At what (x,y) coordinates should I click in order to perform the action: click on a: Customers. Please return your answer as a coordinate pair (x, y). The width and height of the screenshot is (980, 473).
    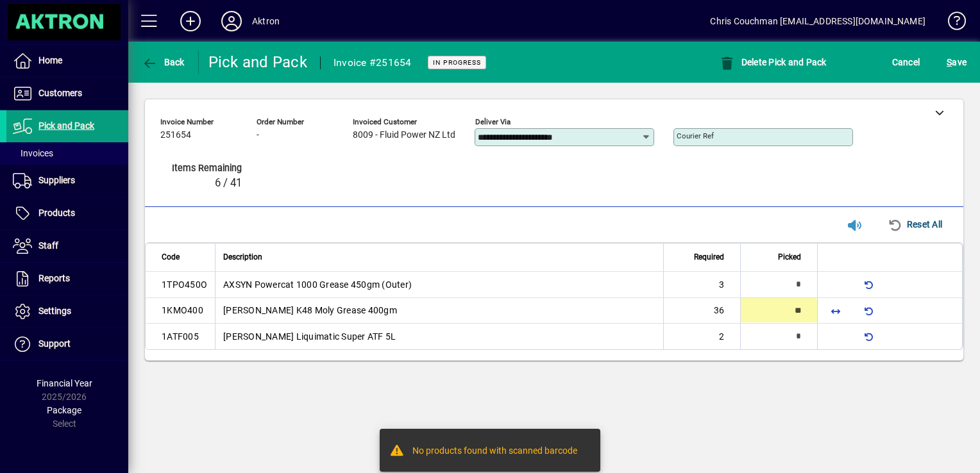
    Looking at the image, I should click on (67, 94).